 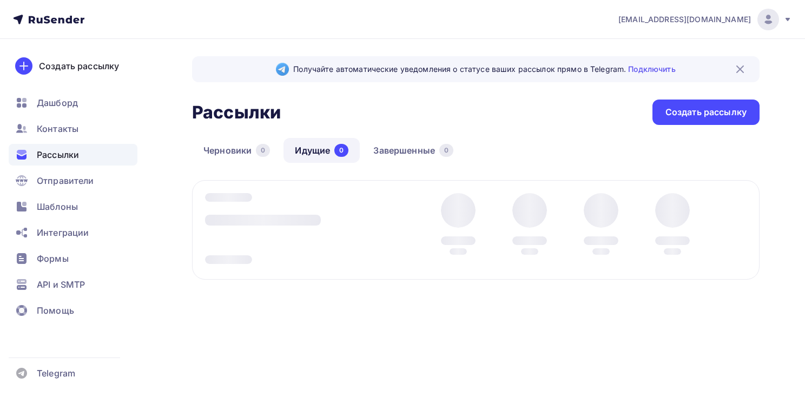 What do you see at coordinates (73, 207) in the screenshot?
I see `a: Шаблоны` at bounding box center [73, 207].